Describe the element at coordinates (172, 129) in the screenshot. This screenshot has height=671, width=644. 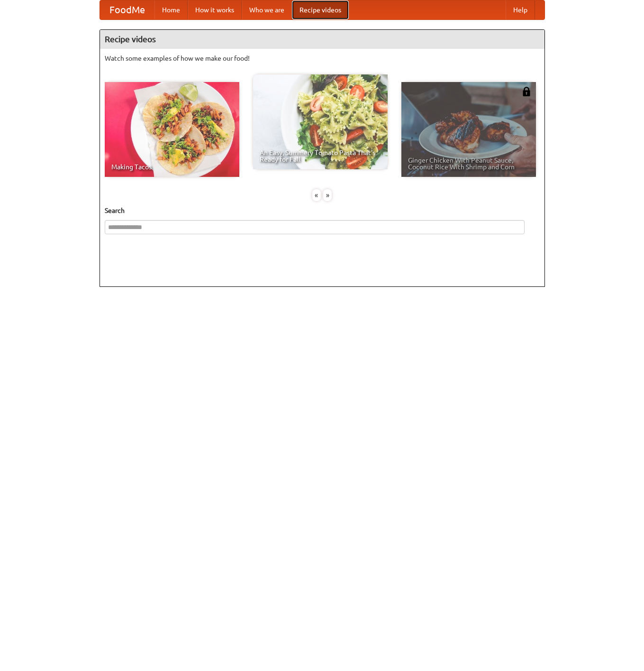
I see `a: Making Tacos` at that location.